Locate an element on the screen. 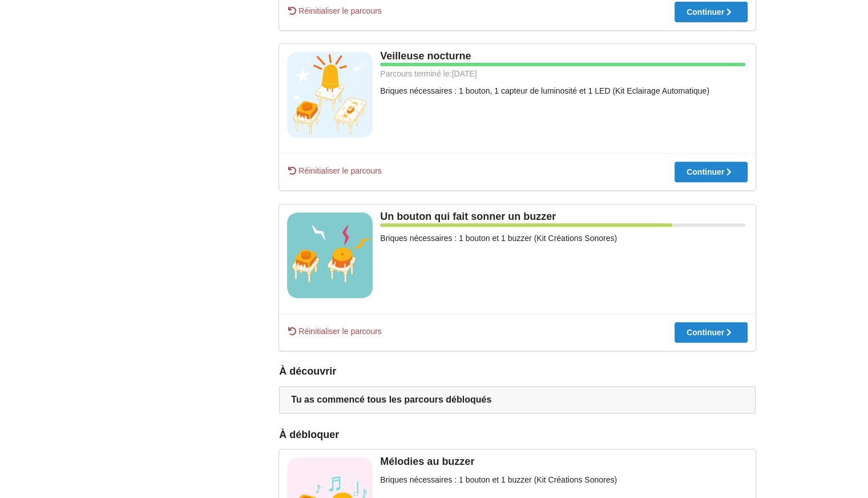  img: veilleuse+led+pcb+ok.jpg is located at coordinates (330, 95).